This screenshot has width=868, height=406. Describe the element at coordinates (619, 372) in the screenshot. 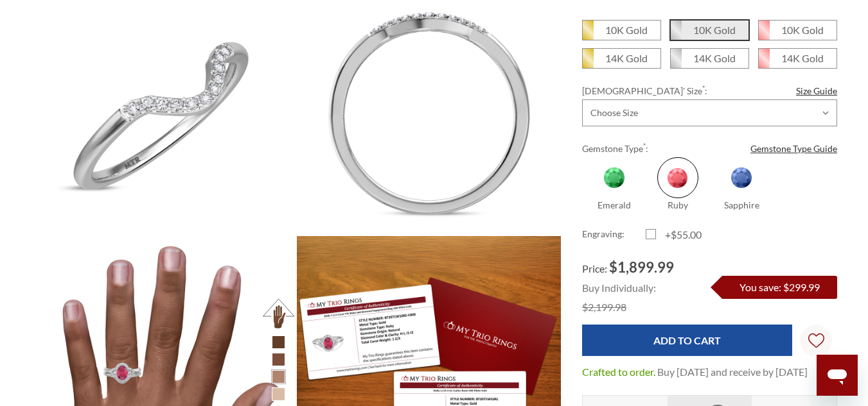

I see `dt: Crafted to order.` at that location.